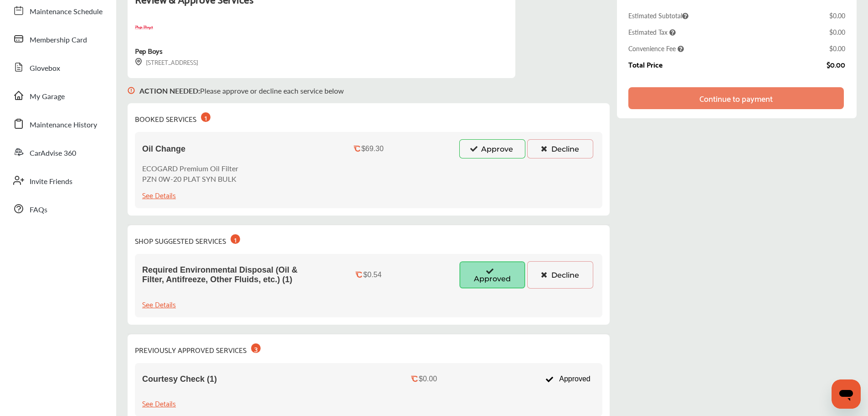  What do you see at coordinates (492, 149) in the screenshot?
I see `button: Approve` at bounding box center [492, 149].